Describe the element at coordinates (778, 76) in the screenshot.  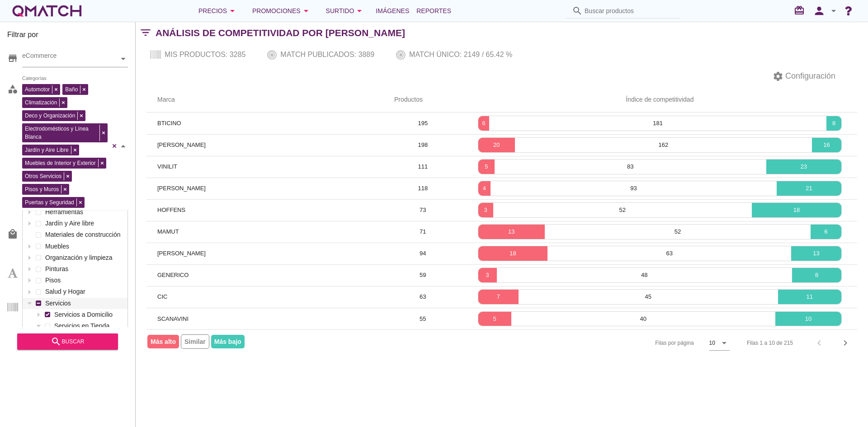
I see `i: settings` at that location.